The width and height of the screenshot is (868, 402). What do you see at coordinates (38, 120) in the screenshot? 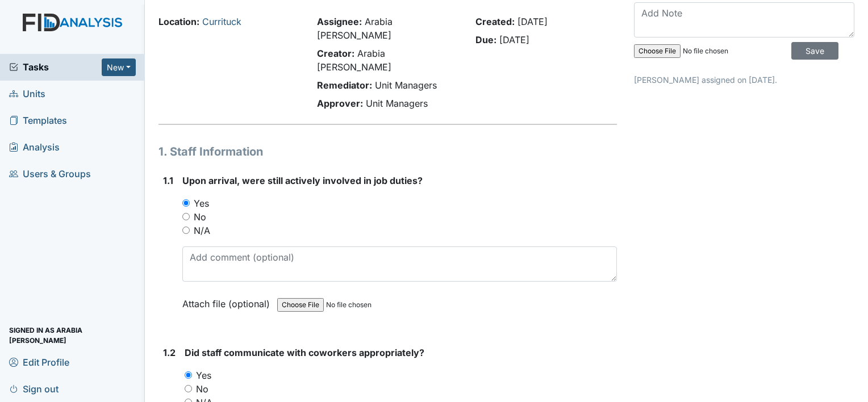
I see `span: Templates` at bounding box center [38, 120].